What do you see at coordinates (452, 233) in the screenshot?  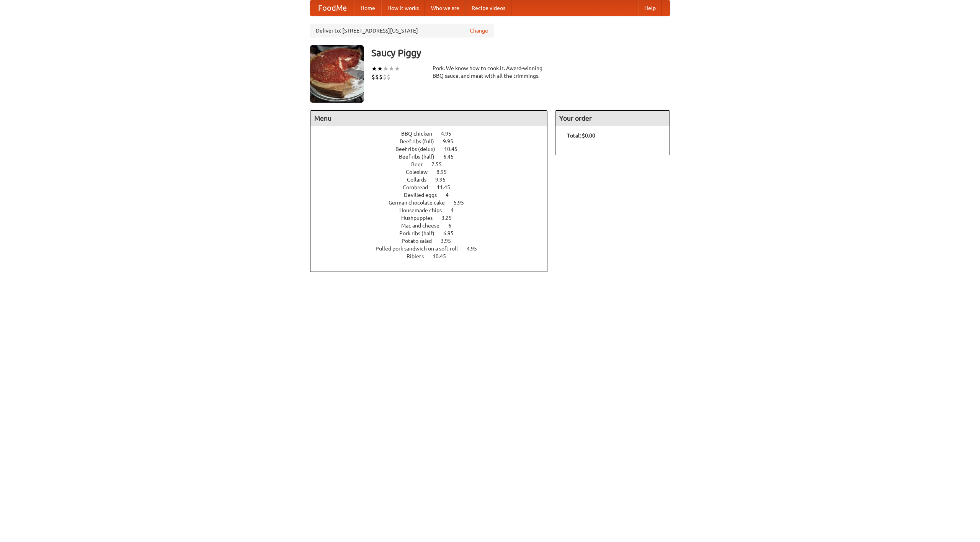 I see `span: 6.95` at bounding box center [452, 233].